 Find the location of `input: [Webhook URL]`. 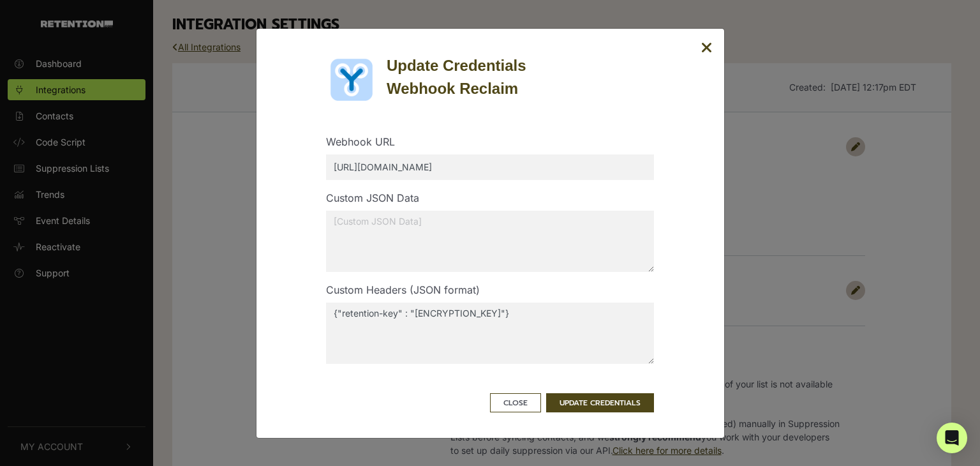

input: [Webhook URL] is located at coordinates (490, 168).